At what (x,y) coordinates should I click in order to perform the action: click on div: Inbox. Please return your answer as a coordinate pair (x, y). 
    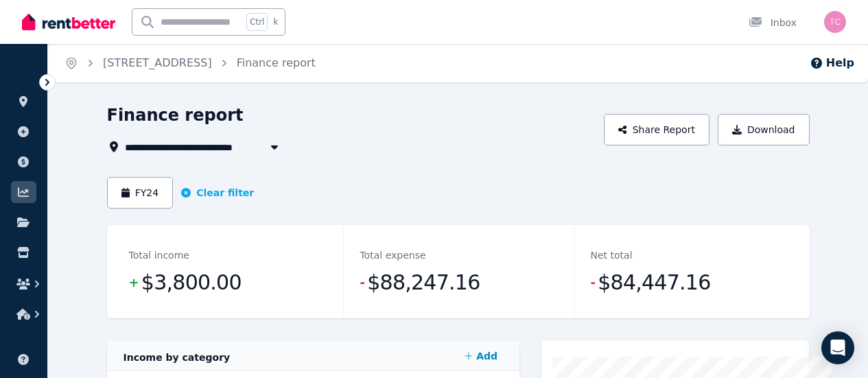
    Looking at the image, I should click on (773, 23).